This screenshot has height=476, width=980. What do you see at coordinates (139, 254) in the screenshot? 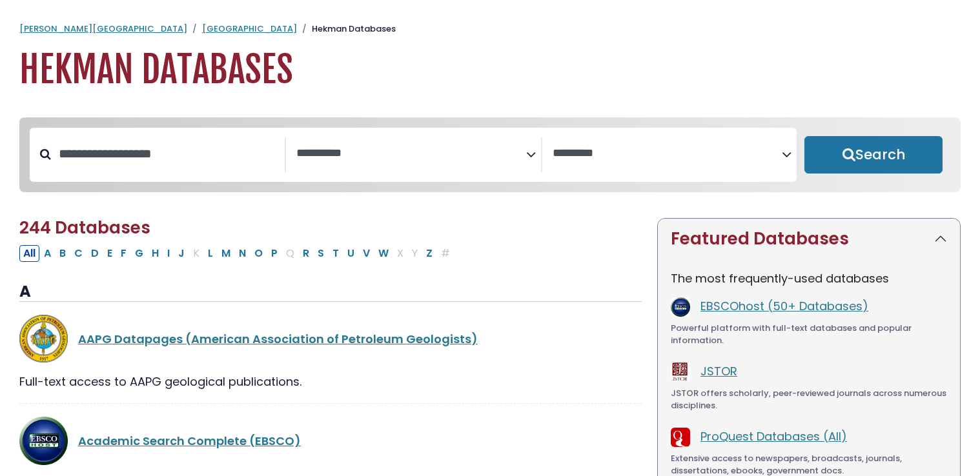
I see `button: Filter Results G` at bounding box center [139, 254].